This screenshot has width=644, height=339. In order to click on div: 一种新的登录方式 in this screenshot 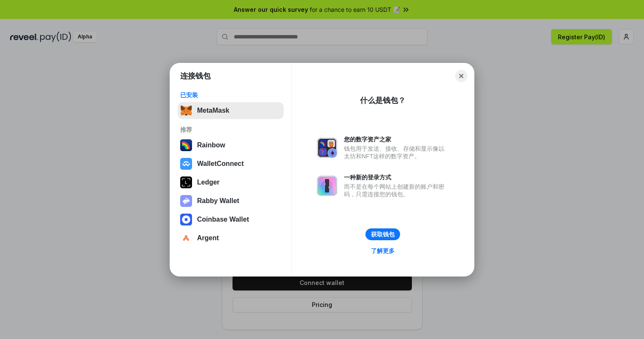, I will do `click(396, 177)`.